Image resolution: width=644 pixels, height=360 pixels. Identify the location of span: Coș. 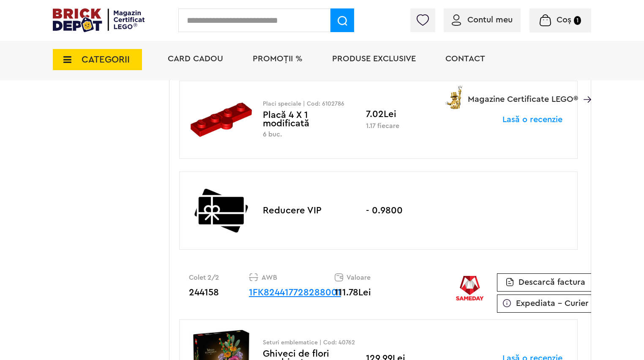
(564, 20).